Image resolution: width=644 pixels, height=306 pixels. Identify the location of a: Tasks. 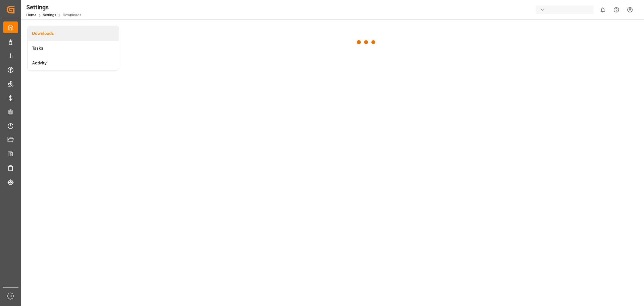
(73, 48).